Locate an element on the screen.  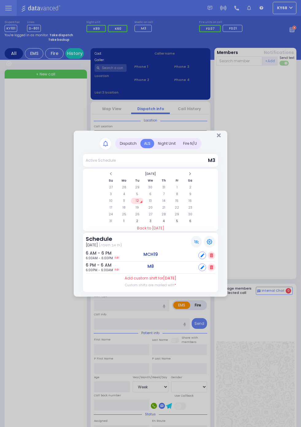
div: Active Schedule is located at coordinates (101, 160).